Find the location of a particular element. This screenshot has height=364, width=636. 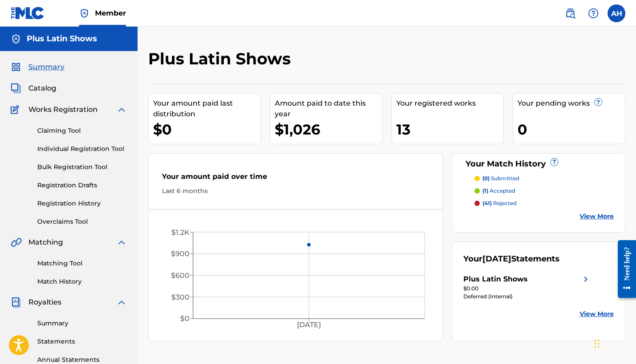

img: Royalties is located at coordinates (16, 302).